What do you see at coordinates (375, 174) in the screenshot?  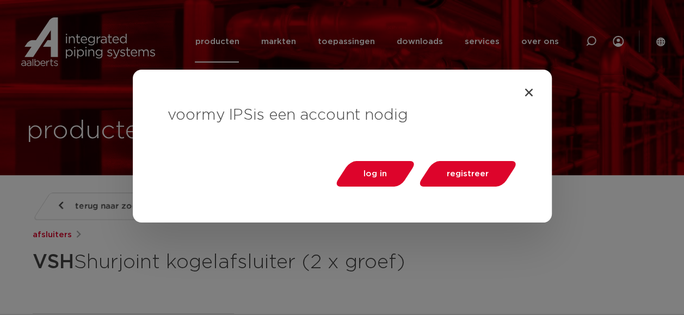 I see `a: log in` at bounding box center [375, 174].